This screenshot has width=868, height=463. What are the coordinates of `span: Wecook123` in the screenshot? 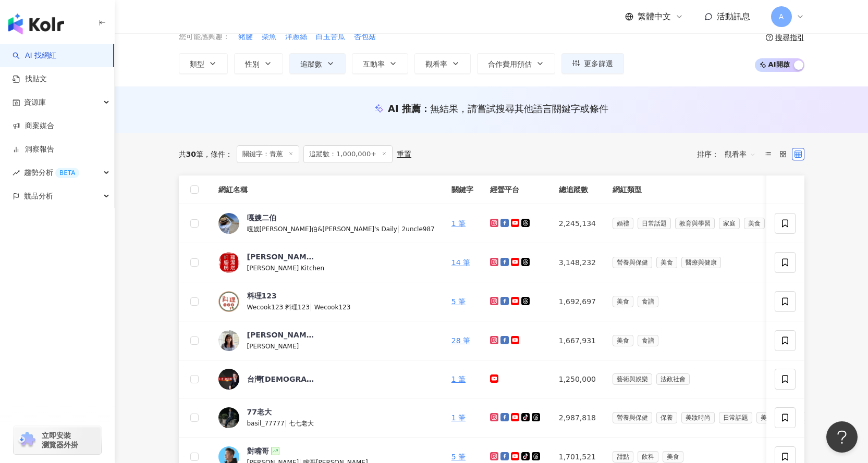 It's located at (332, 307).